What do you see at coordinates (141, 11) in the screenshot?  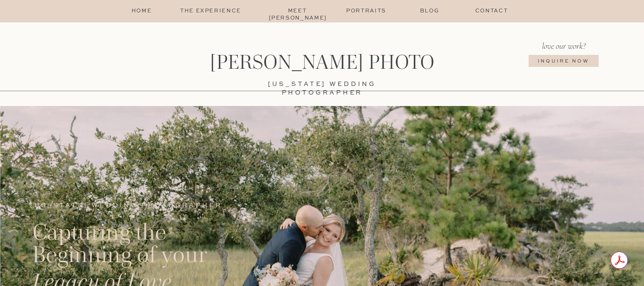 I see `p: home` at bounding box center [141, 11].